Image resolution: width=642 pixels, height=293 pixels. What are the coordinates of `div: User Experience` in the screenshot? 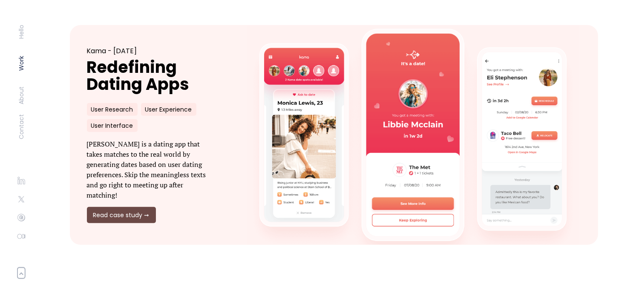 It's located at (169, 110).